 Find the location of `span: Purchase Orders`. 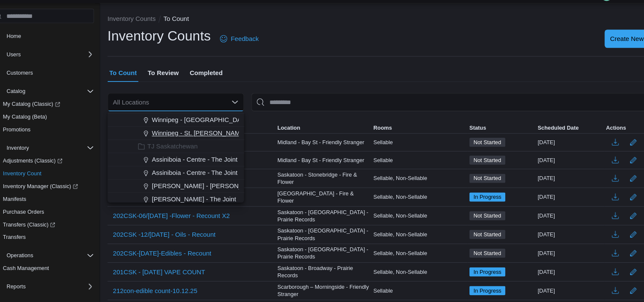

span: Purchase Orders is located at coordinates (56, 210).